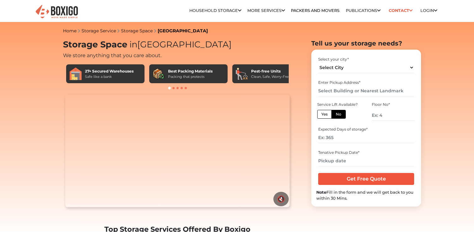 The image size is (474, 232). What do you see at coordinates (366, 83) in the screenshot?
I see `div: Enter Pickup Address` at bounding box center [366, 83].